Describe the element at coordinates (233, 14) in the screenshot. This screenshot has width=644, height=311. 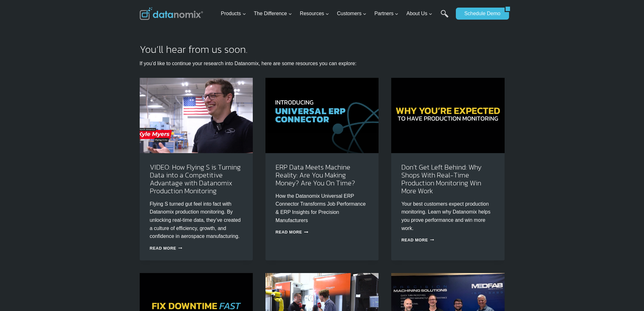
I see `span: Products` at that location.